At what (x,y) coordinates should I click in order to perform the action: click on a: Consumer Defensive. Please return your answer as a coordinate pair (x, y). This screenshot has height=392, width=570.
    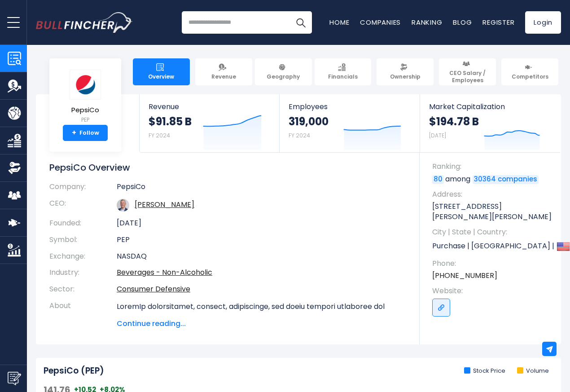
    Looking at the image, I should click on (154, 288).